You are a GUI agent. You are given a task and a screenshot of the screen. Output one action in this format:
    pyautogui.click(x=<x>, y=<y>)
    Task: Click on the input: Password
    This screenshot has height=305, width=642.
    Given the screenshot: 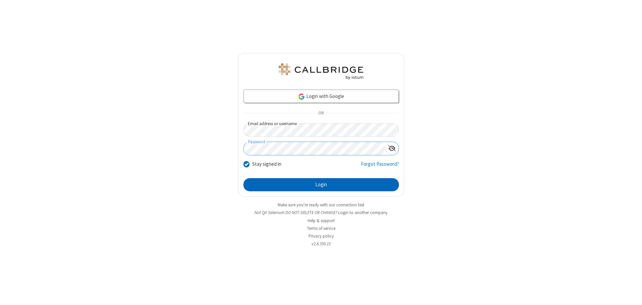 What is the action you would take?
    pyautogui.click(x=315, y=148)
    